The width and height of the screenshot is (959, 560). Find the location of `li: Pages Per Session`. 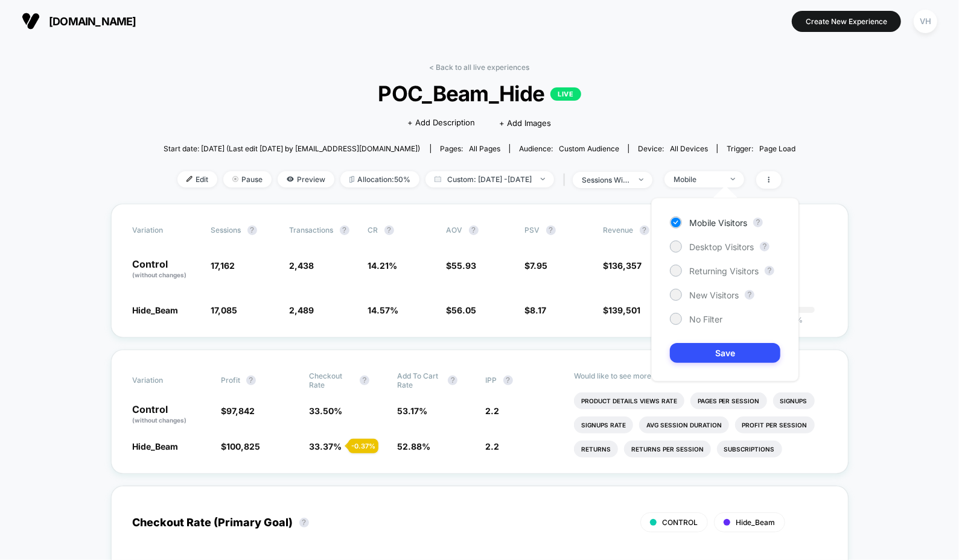

li: Pages Per Session is located at coordinates (728, 401).